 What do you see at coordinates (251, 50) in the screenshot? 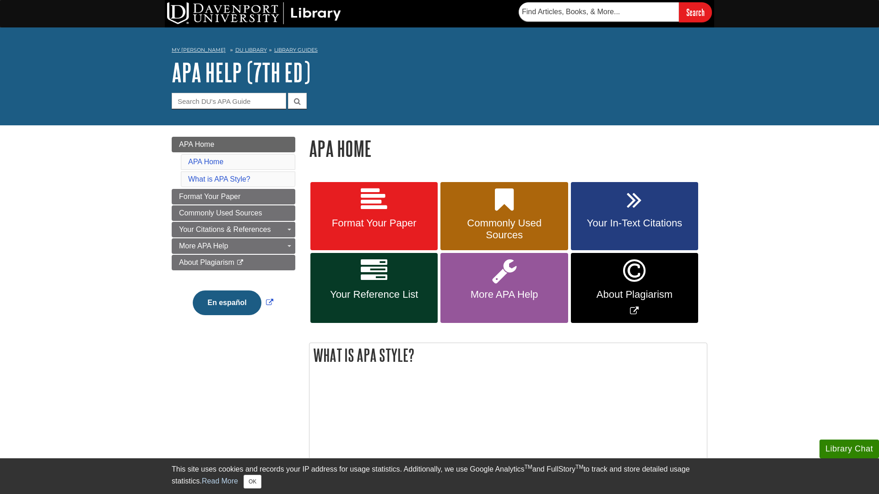
I see `a: DU Library` at bounding box center [251, 50].